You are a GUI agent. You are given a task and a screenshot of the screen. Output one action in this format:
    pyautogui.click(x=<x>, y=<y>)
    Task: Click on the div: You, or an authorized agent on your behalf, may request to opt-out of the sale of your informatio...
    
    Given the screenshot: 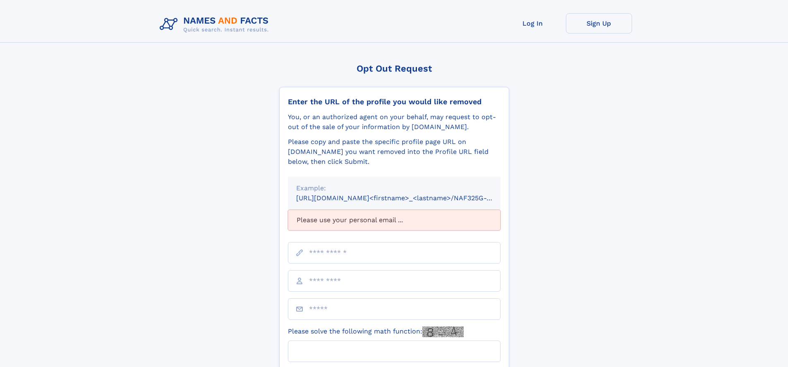 What is the action you would take?
    pyautogui.click(x=394, y=122)
    